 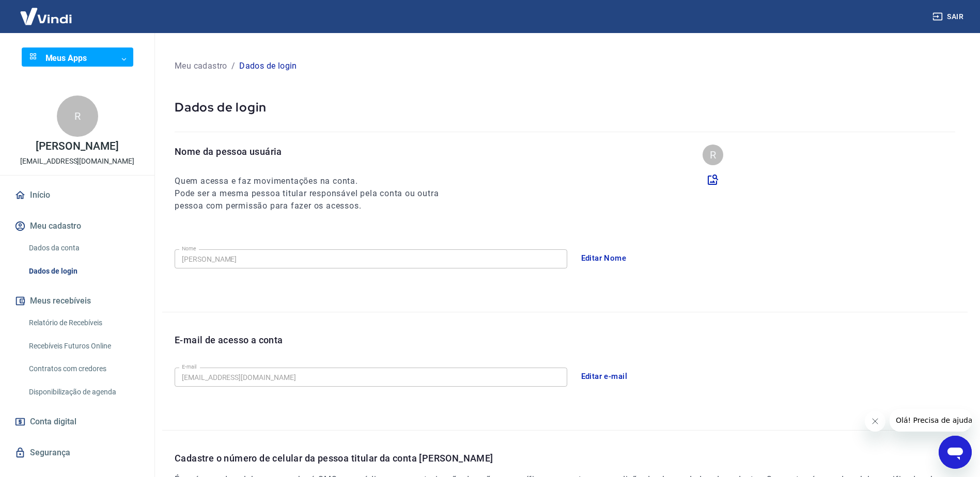 What do you see at coordinates (603, 258) in the screenshot?
I see `button: Editar Nome` at bounding box center [603, 258].